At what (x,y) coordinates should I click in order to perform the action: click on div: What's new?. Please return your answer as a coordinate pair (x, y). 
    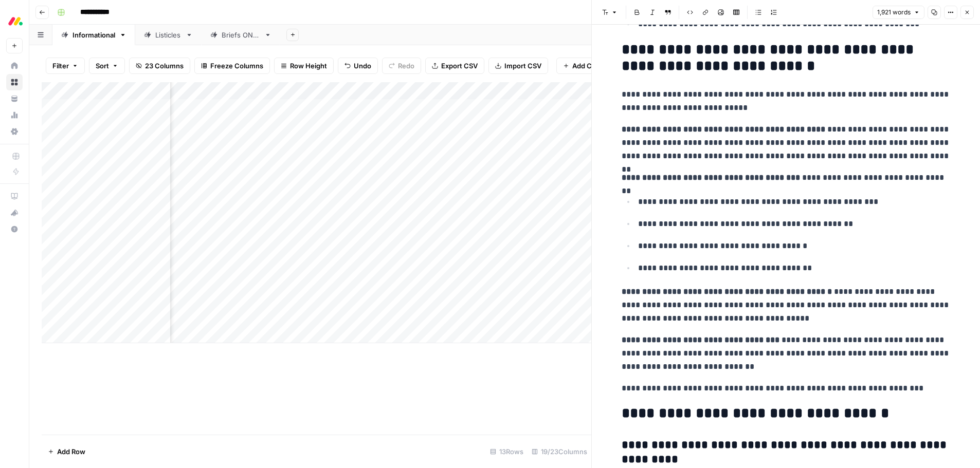
    Looking at the image, I should click on (14, 212).